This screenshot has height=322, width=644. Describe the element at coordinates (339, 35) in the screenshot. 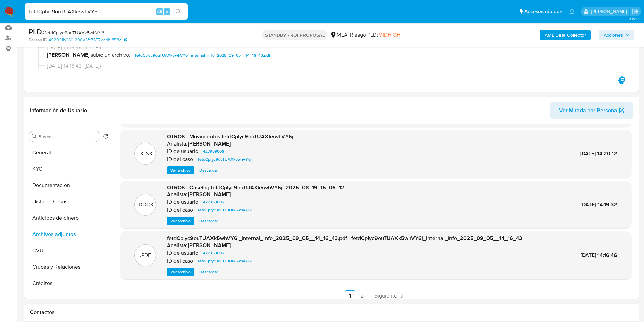

I see `div: MLA` at that location.